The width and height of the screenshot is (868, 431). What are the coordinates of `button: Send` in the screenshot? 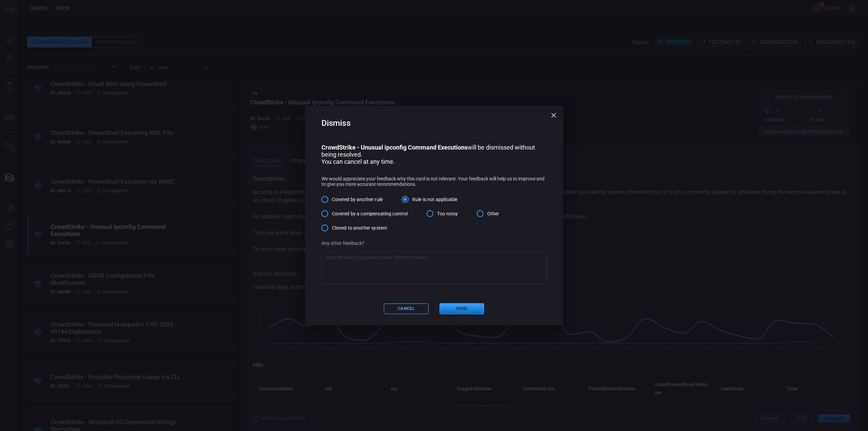 It's located at (462, 309).